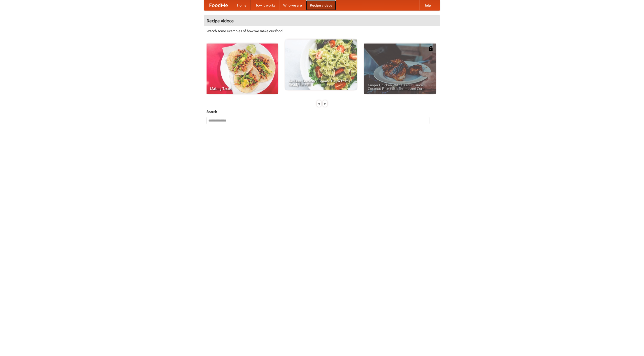 The width and height of the screenshot is (644, 356). Describe the element at coordinates (218, 5) in the screenshot. I see `a: FoodMe` at that location.